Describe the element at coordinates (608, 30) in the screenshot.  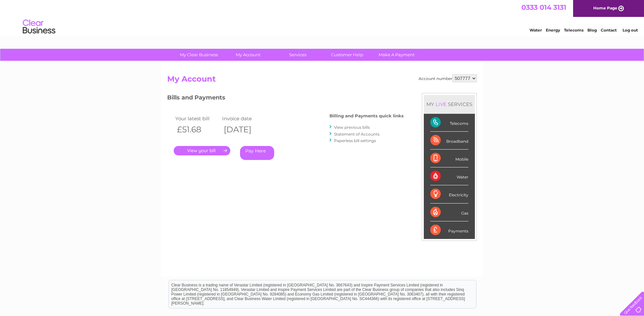
I see `a: Contact` at that location.